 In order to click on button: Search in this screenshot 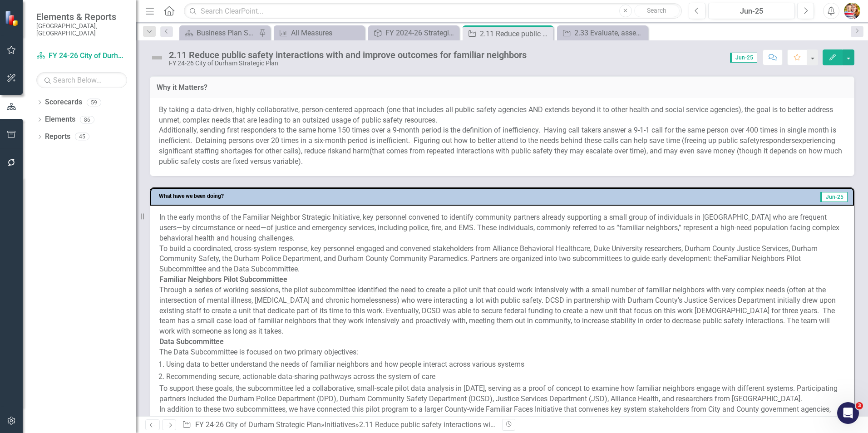, I will do `click(657, 11)`.